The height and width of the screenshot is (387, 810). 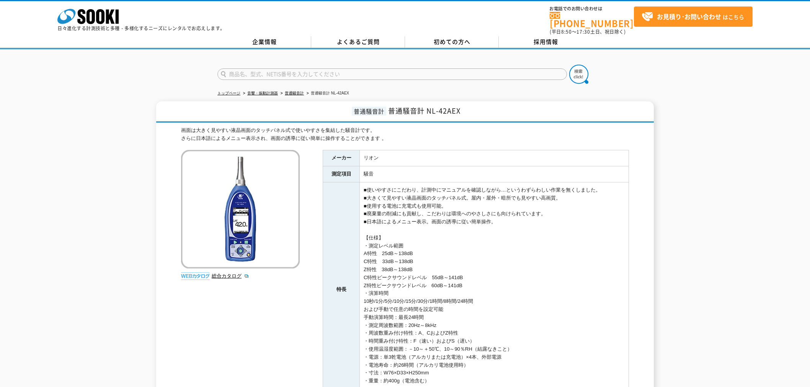 I want to click on img: 普通騒音計 NL-42AEX, so click(x=240, y=209).